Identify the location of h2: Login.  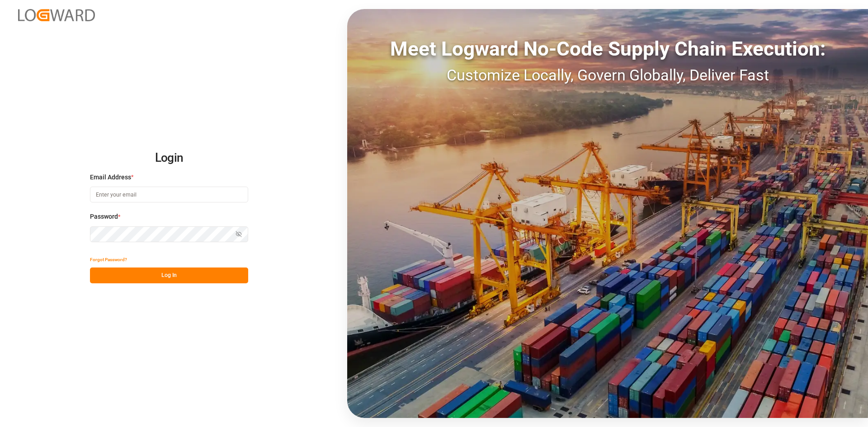
(169, 158).